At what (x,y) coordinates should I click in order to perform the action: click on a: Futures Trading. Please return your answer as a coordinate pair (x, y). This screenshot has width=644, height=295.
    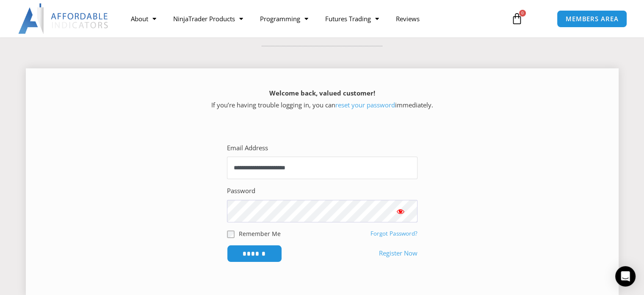
    Looking at the image, I should click on (352, 19).